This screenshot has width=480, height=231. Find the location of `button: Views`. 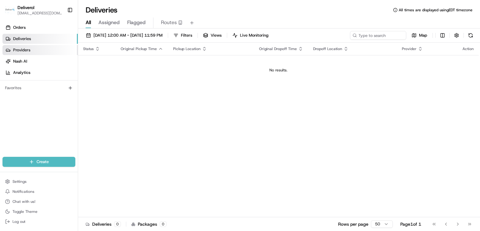

button: Views is located at coordinates (212, 35).